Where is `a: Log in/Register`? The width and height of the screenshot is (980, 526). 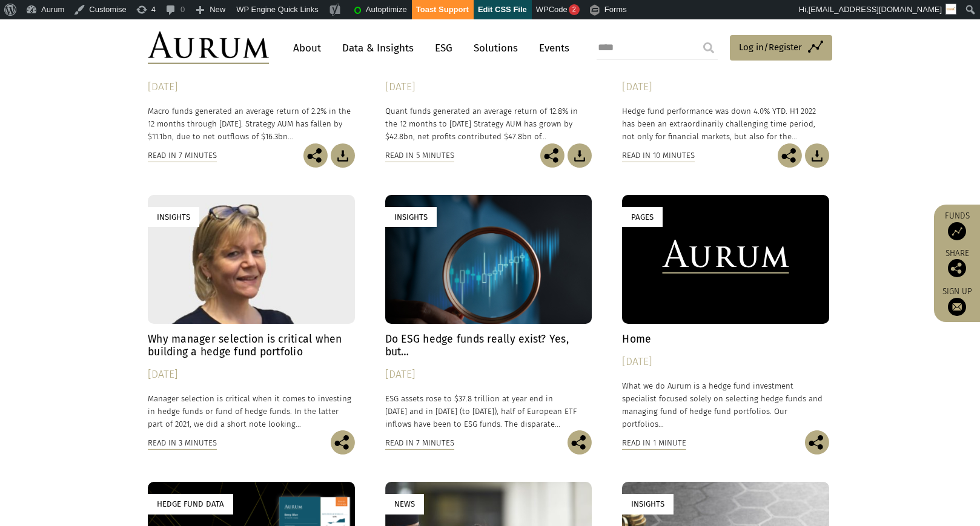 a: Log in/Register is located at coordinates (780, 48).